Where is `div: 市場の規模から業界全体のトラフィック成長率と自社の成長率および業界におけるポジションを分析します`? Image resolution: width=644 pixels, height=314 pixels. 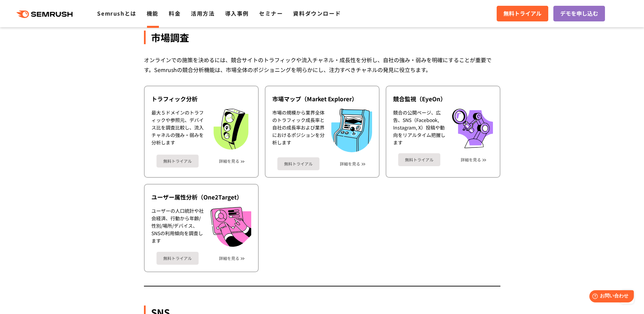
div: 市場の規模から業界全体のトラフィック成長率と自社の成長率および業界におけるポジションを分析します is located at coordinates (299, 130).